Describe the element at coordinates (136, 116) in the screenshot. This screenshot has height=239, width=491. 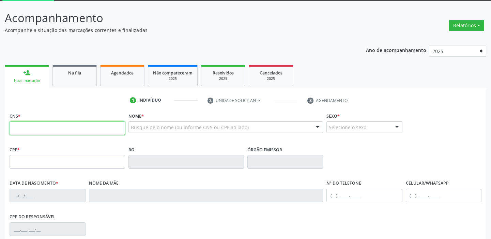
I see `label: Nome` at that location.